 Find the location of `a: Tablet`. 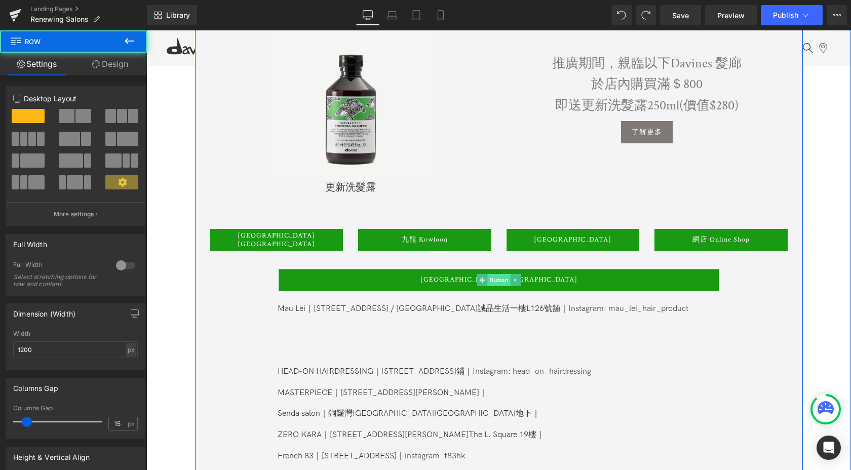

a: Tablet is located at coordinates (416, 15).